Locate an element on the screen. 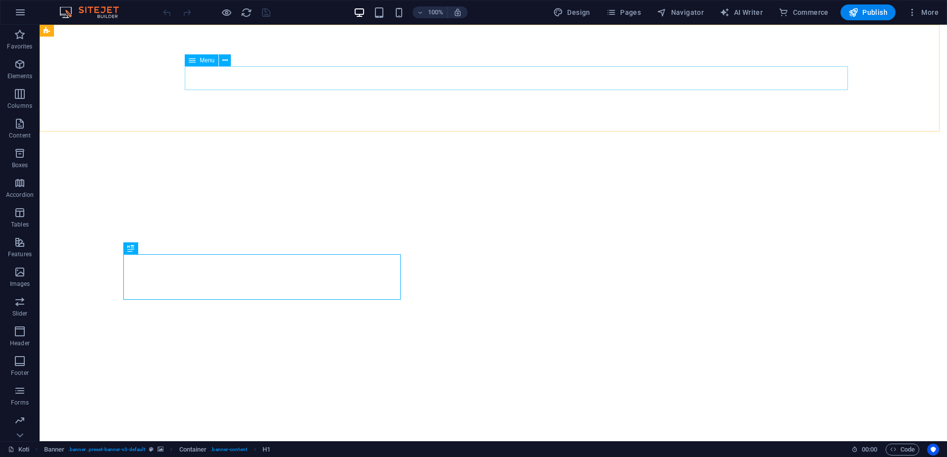  button: Design is located at coordinates (571, 12).